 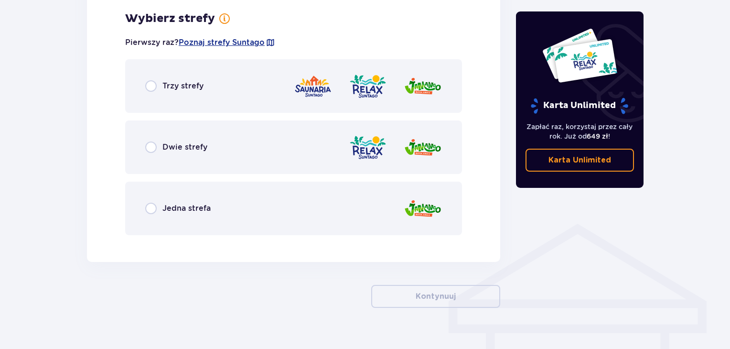 I want to click on h3: Wybierz strefy, so click(x=170, y=19).